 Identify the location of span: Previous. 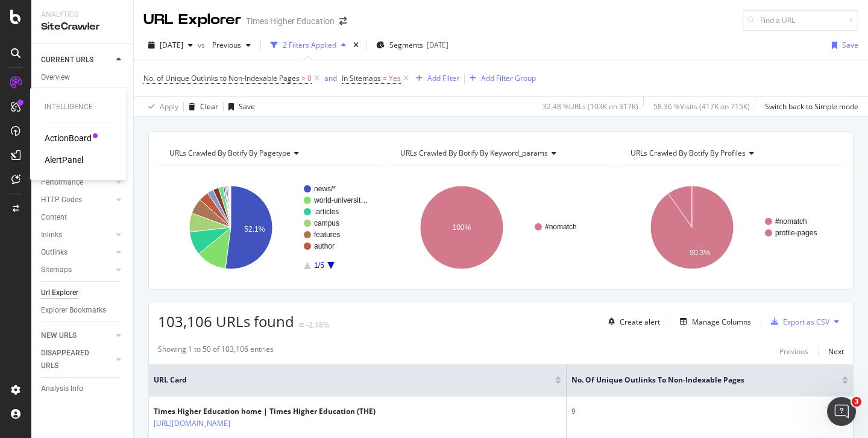
(224, 44).